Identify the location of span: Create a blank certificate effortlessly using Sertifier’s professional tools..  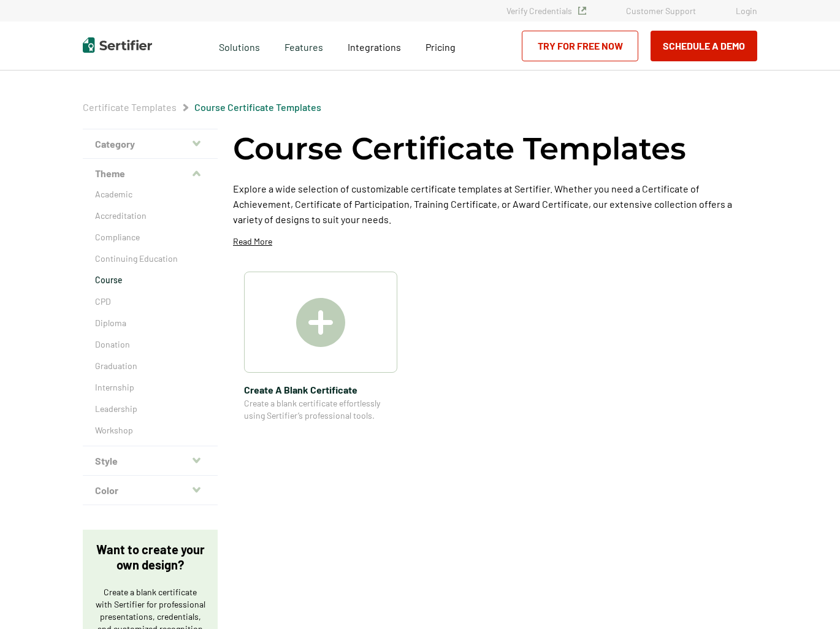
(321, 409).